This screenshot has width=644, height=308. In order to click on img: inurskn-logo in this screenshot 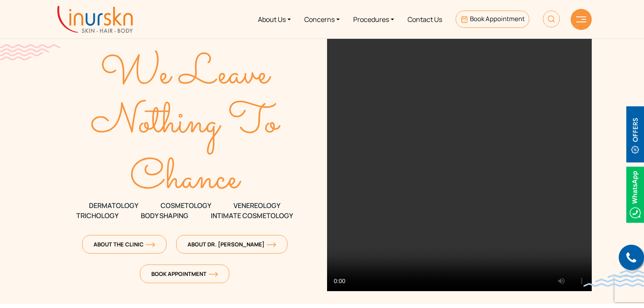, I will do `click(95, 19)`.